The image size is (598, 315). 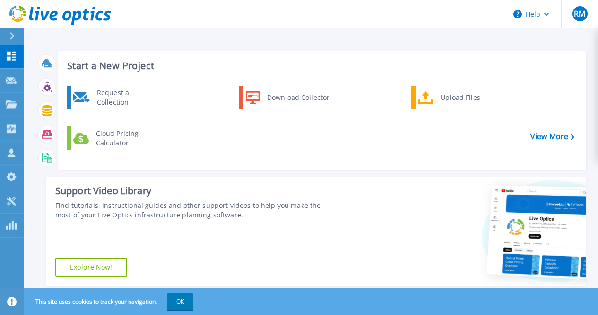 I want to click on span: RM, so click(x=580, y=14).